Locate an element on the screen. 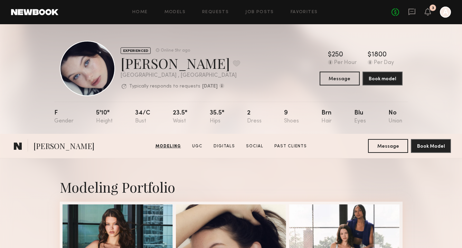  div: 34/c is located at coordinates (143, 117).